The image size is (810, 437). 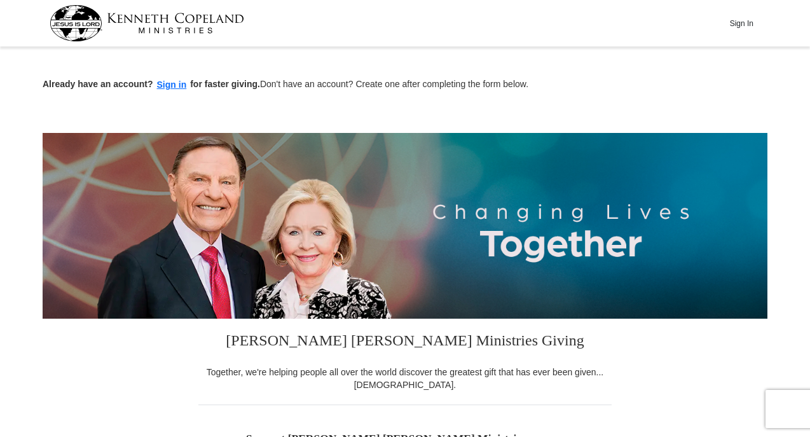 I want to click on p: Don't have an account? Create one after completing the form below., so click(x=405, y=85).